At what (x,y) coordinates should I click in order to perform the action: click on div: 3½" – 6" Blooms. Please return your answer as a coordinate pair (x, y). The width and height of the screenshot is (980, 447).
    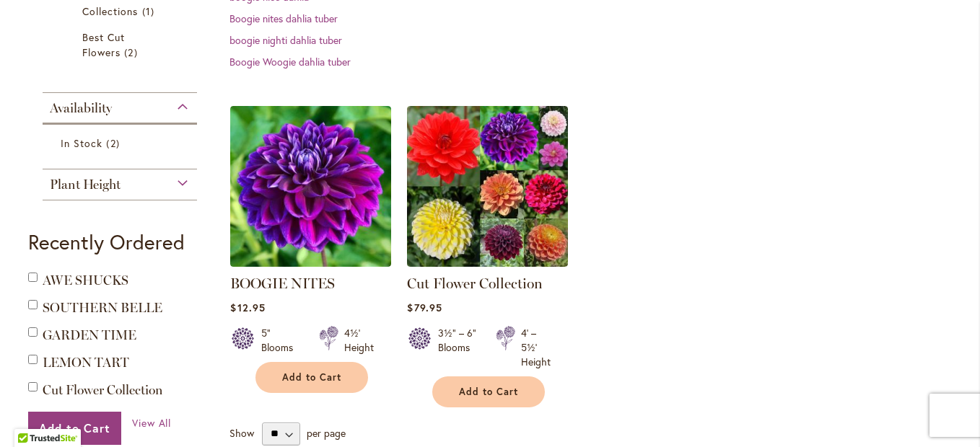
    Looking at the image, I should click on (458, 347).